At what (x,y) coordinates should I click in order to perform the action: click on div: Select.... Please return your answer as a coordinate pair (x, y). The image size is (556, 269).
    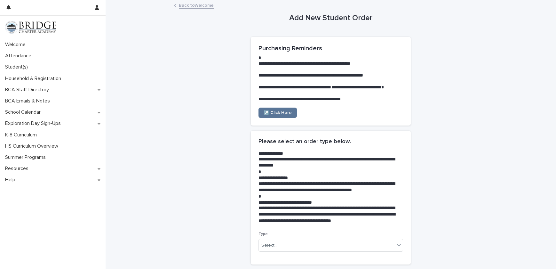
    Looking at the image, I should click on (270, 245).